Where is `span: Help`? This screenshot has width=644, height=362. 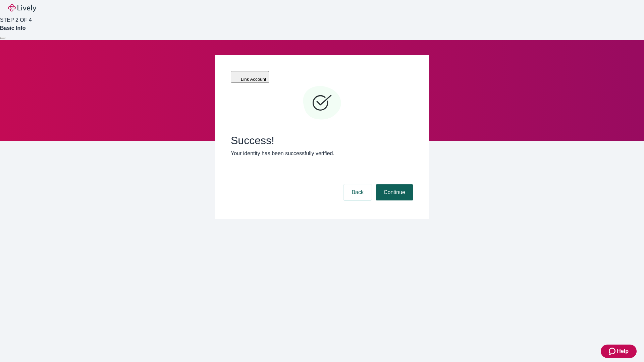
span: Help is located at coordinates (622, 351).